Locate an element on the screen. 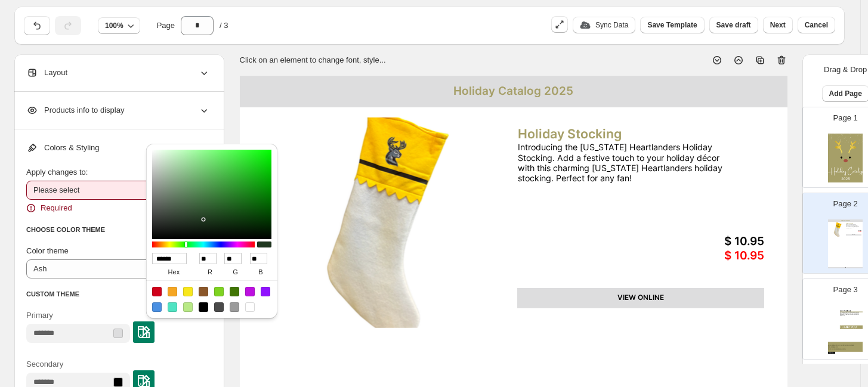 The image size is (868, 387). button: 100% is located at coordinates (118, 25).